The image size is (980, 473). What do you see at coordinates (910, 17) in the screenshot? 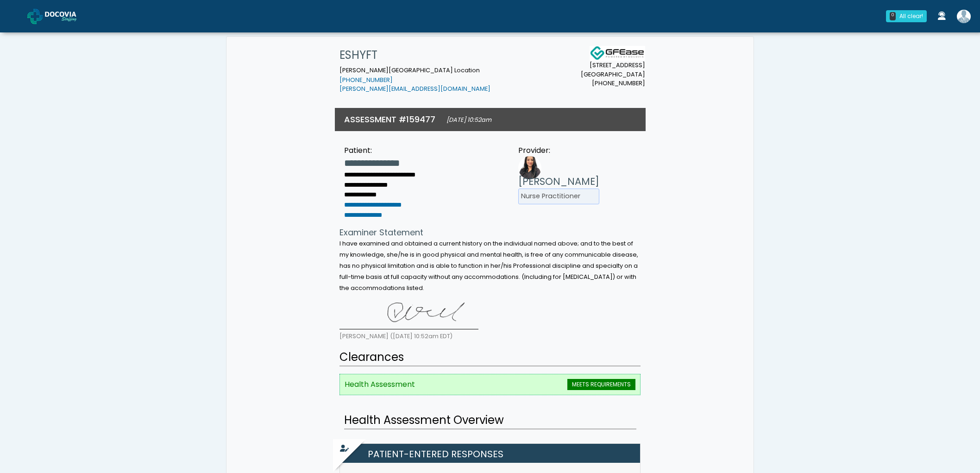
I see `div: All clear!` at bounding box center [910, 17].